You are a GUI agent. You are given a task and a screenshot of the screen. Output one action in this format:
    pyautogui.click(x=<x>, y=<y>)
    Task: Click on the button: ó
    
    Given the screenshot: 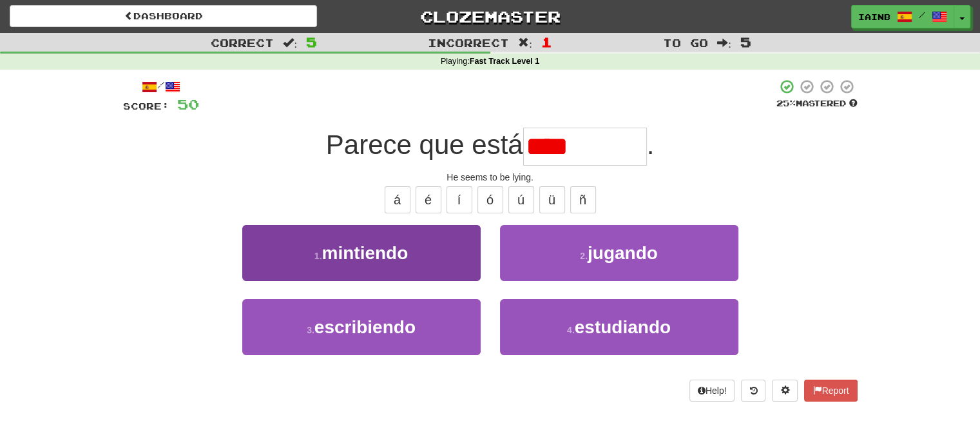 What is the action you would take?
    pyautogui.click(x=490, y=200)
    